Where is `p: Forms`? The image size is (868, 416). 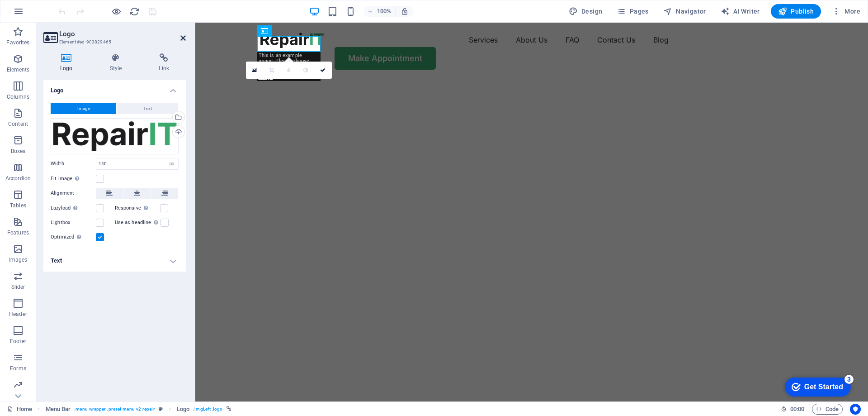
p: Forms is located at coordinates (18, 368).